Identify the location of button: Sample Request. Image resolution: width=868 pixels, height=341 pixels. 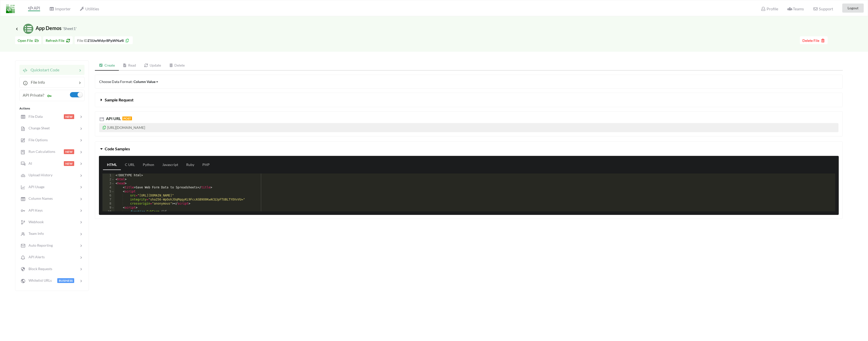
(469, 100).